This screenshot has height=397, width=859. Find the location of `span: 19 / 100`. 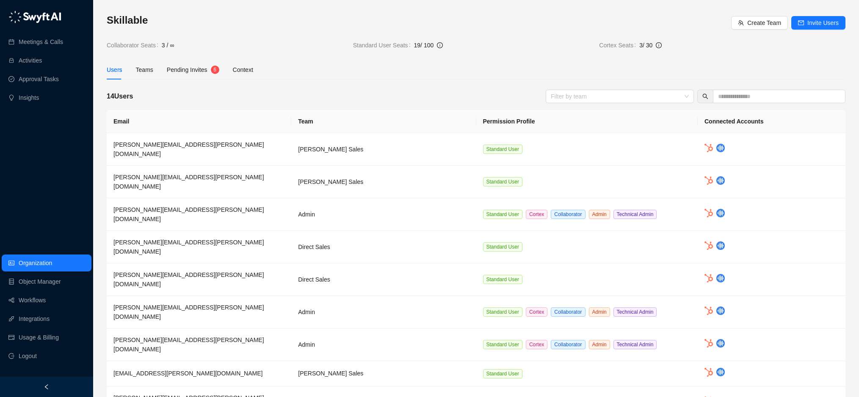

span: 19 / 100 is located at coordinates (424, 45).